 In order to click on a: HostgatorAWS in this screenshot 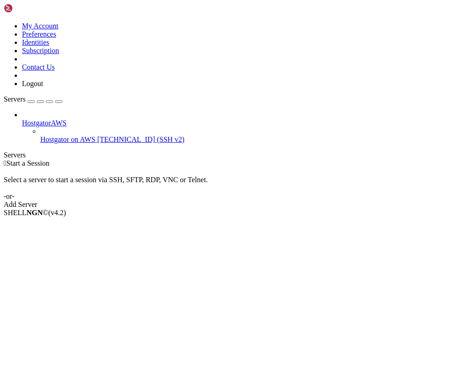, I will do `click(237, 123)`.